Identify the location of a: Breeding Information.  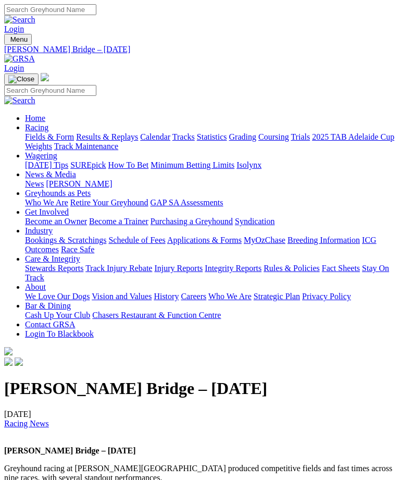
(324, 240).